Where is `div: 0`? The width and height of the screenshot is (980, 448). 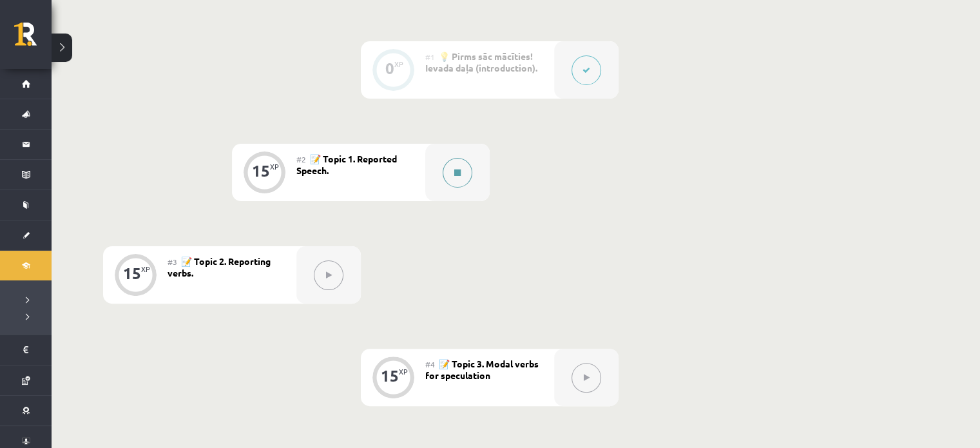 div: 0 is located at coordinates (390, 68).